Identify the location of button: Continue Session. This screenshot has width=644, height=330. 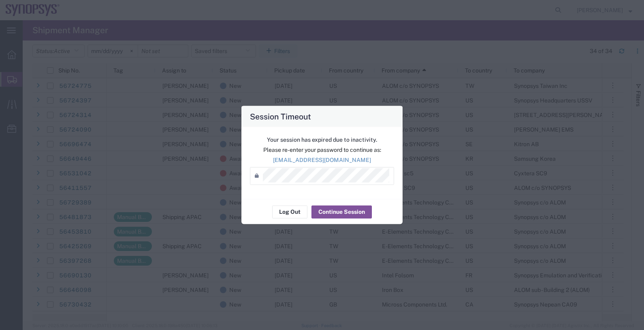
(342, 212).